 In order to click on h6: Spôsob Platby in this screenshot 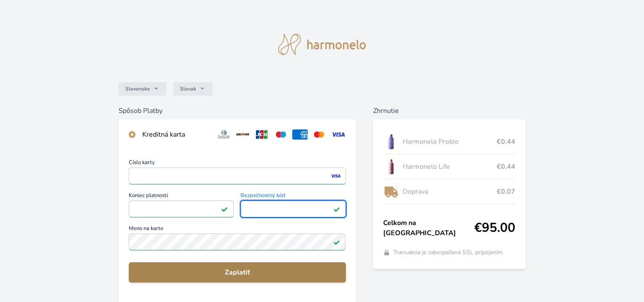, I will do `click(237, 111)`.